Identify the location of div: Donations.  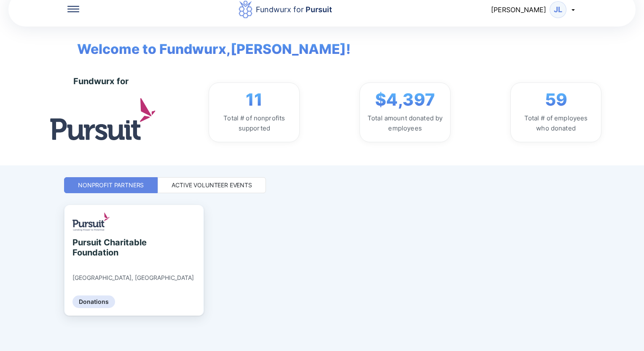
(93, 302).